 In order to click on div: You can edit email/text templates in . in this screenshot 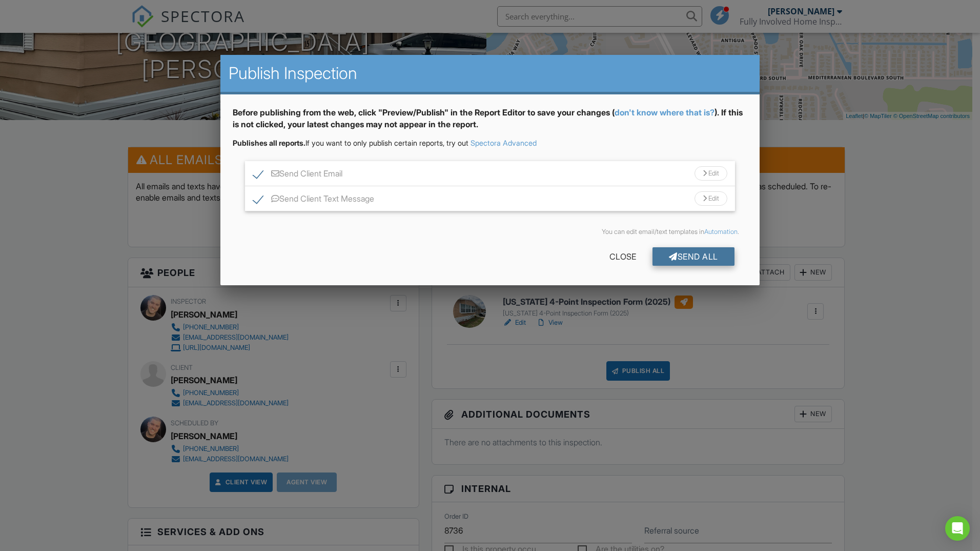, I will do `click(490, 231)`.